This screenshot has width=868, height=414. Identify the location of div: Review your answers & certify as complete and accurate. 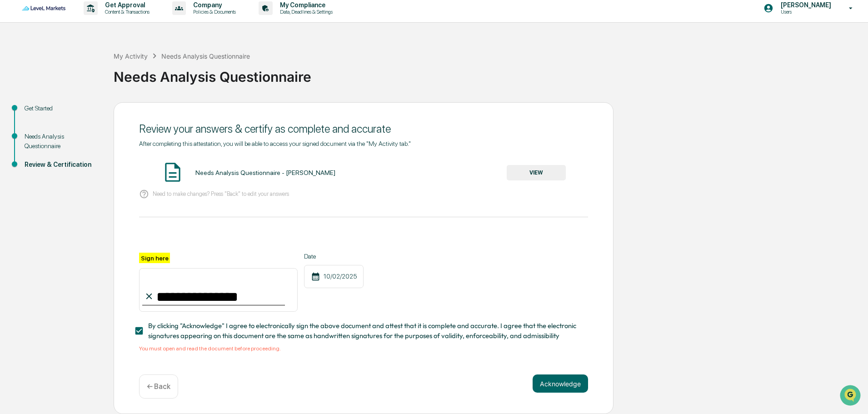
(364, 128).